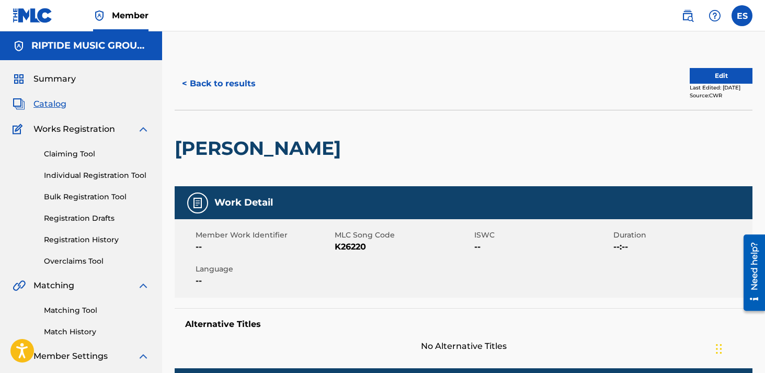 This screenshot has width=765, height=373. What do you see at coordinates (71, 356) in the screenshot?
I see `span: Member Settings` at bounding box center [71, 356].